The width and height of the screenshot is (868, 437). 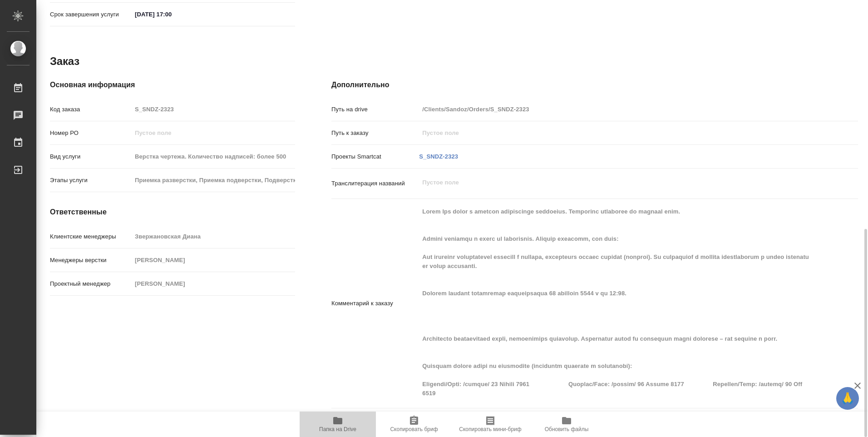 What do you see at coordinates (414, 424) in the screenshot?
I see `button: Скопировать бриф` at bounding box center [414, 424].